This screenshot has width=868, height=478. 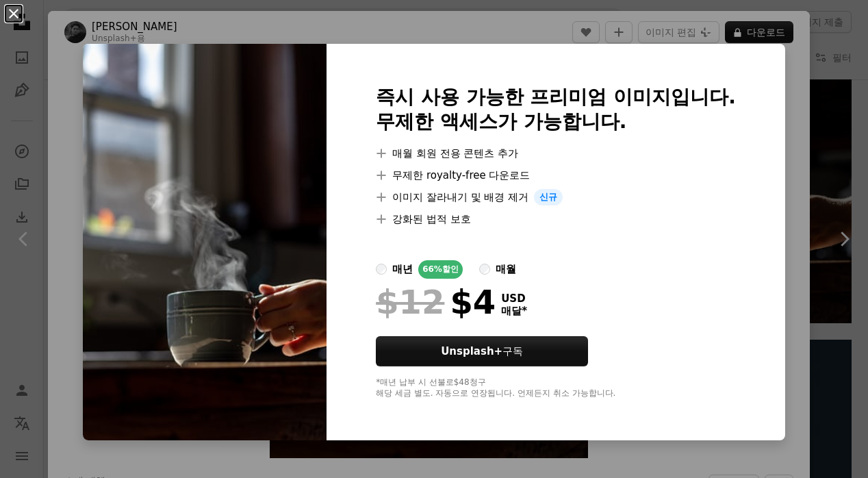 I want to click on li: 이미지 잘라내기 및 배경 제거, so click(x=556, y=197).